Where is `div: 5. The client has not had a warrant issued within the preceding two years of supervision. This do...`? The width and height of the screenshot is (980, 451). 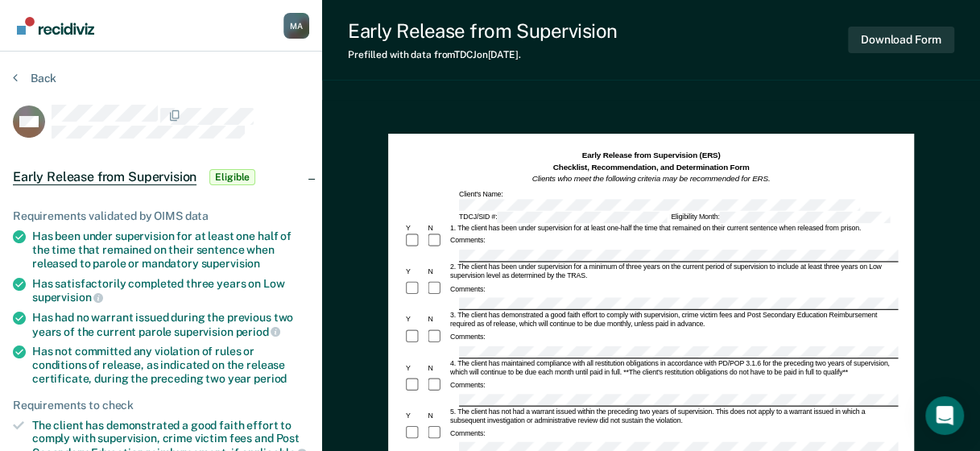 div: 5. The client has not had a warrant issued within the preceding two years of supervision. This do... is located at coordinates (672, 416).